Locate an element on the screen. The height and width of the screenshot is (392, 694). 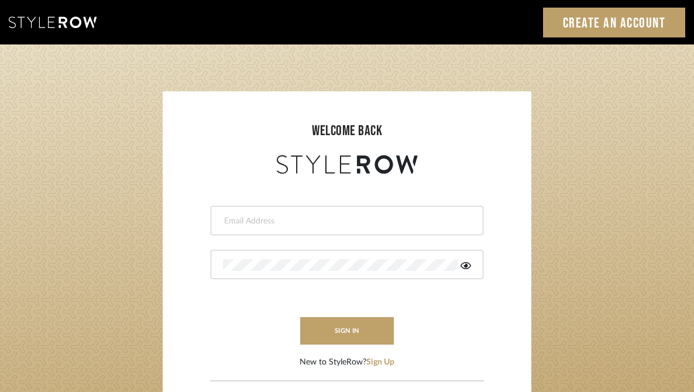
button: sign in is located at coordinates (347, 331).